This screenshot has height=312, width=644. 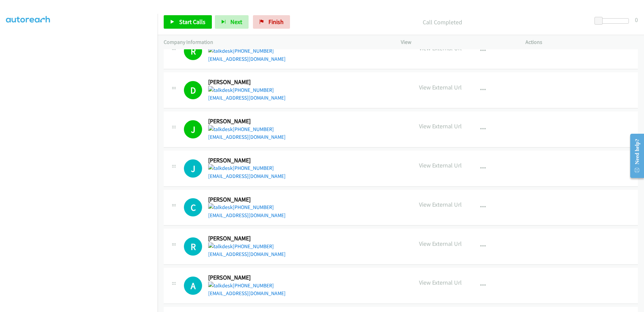 I want to click on button: Next, so click(x=232, y=22).